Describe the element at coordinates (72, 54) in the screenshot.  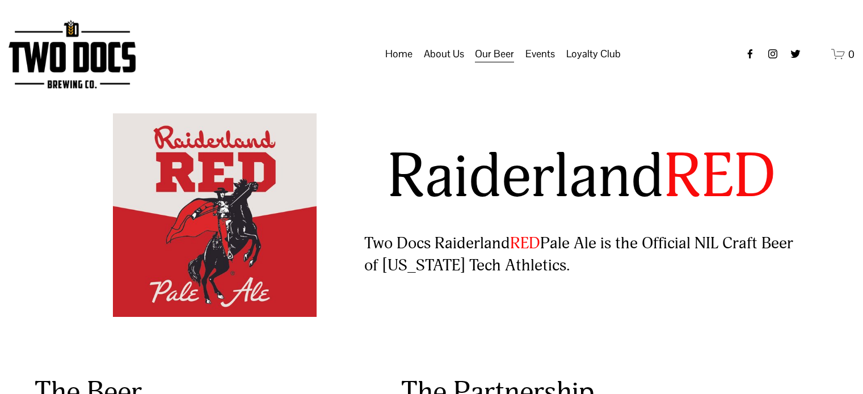
I see `img: Two Docs Brewing Co.` at that location.